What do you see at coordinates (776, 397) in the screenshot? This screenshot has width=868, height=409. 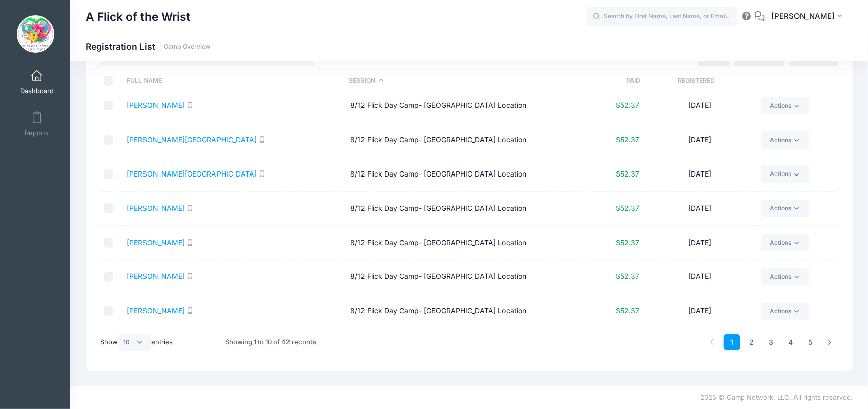 I see `span: 2025 © Camp Network, LLC. All rights reserved.` at bounding box center [776, 397].